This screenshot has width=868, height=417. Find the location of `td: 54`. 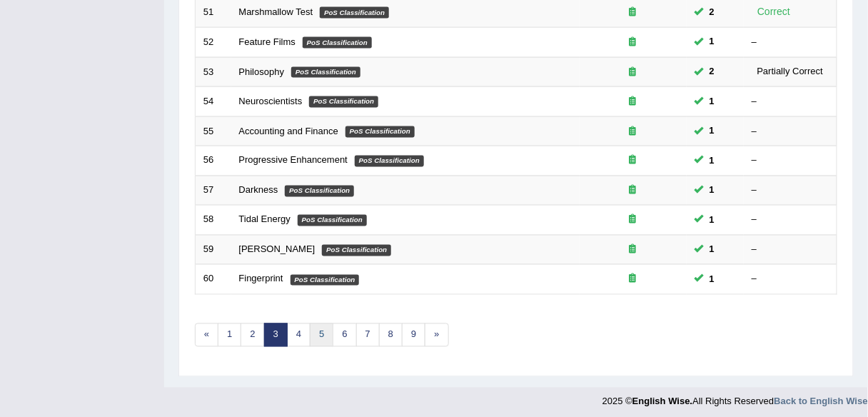

td: 54 is located at coordinates (213, 102).